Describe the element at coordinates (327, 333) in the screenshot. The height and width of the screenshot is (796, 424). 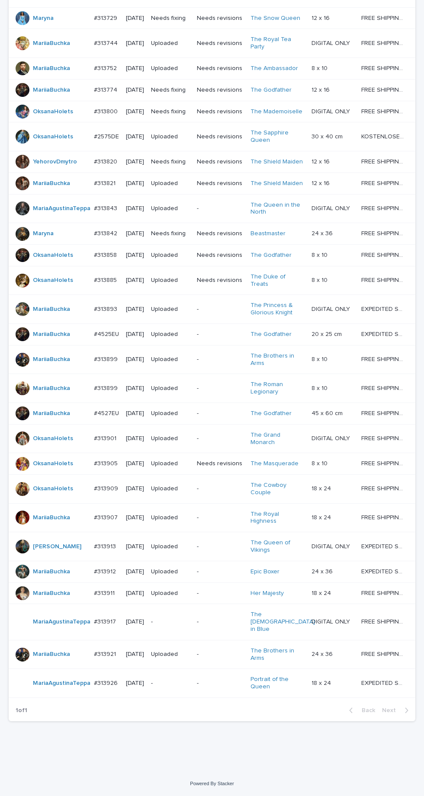
I see `p: 20 x 25 cm` at that location.